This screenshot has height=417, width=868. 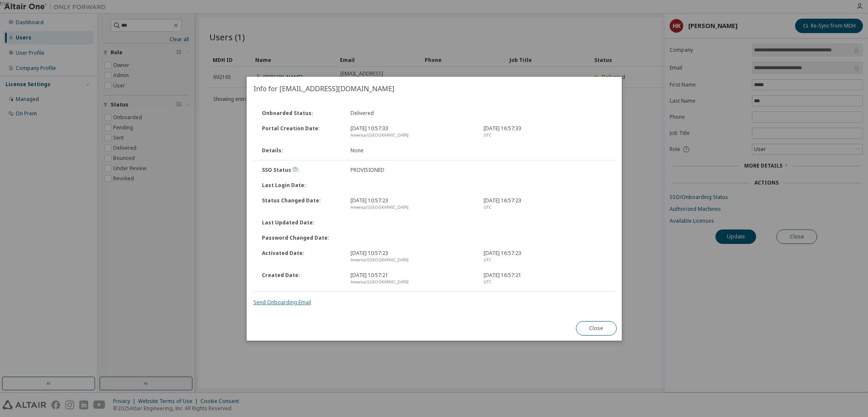 I want to click on div: Password Changed Date :, so click(x=301, y=238).